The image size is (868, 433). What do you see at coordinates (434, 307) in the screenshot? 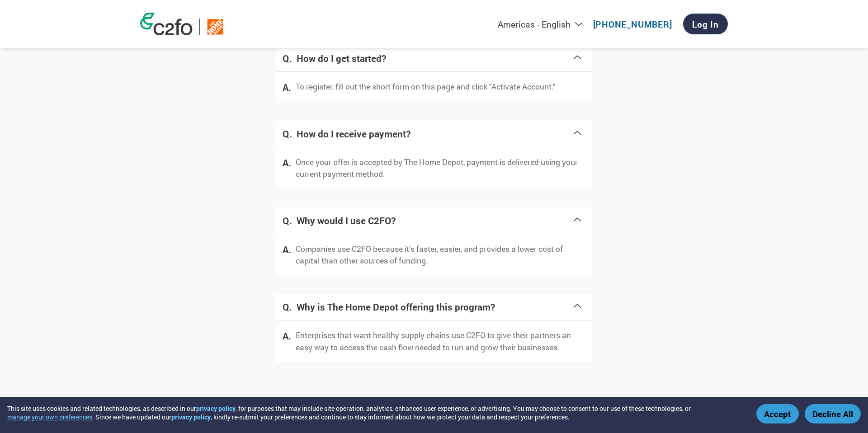
I see `h4: Why is The Home Depot offering this program?` at bounding box center [434, 307].